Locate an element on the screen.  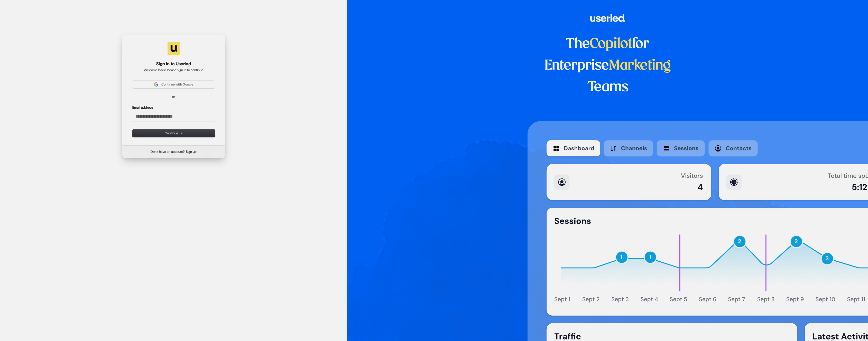
button: Sign in with GoogleContinue with Google is located at coordinates (174, 84).